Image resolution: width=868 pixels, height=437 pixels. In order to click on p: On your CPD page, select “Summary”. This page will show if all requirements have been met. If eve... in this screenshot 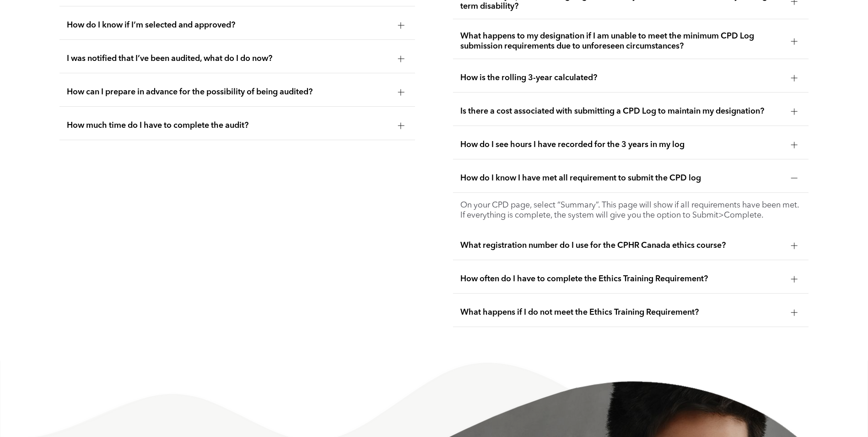, I will do `click(631, 210)`.